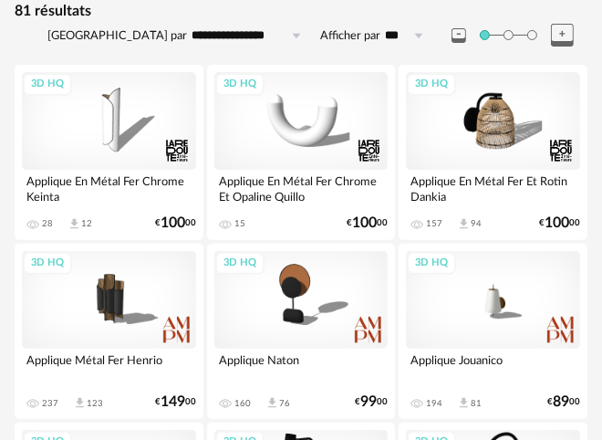 The width and height of the screenshot is (602, 440). Describe the element at coordinates (109, 367) in the screenshot. I see `div: Applique Métal Fer Henrio` at that location.